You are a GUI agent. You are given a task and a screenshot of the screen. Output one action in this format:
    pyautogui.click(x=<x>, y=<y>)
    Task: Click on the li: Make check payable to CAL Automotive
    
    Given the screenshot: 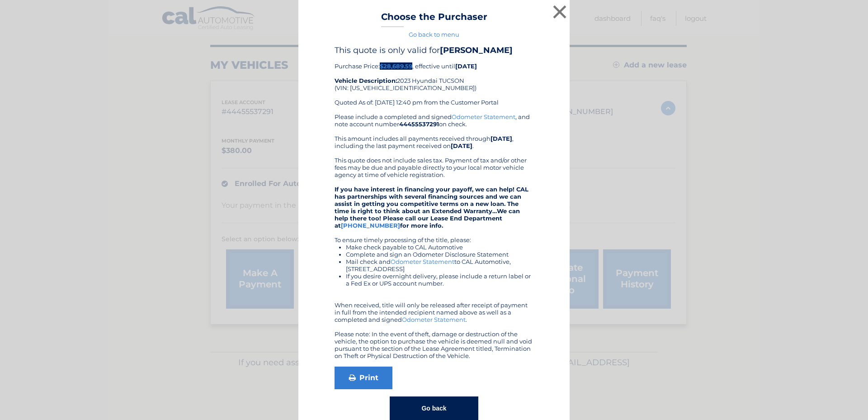 What is the action you would take?
    pyautogui.click(x=440, y=247)
    